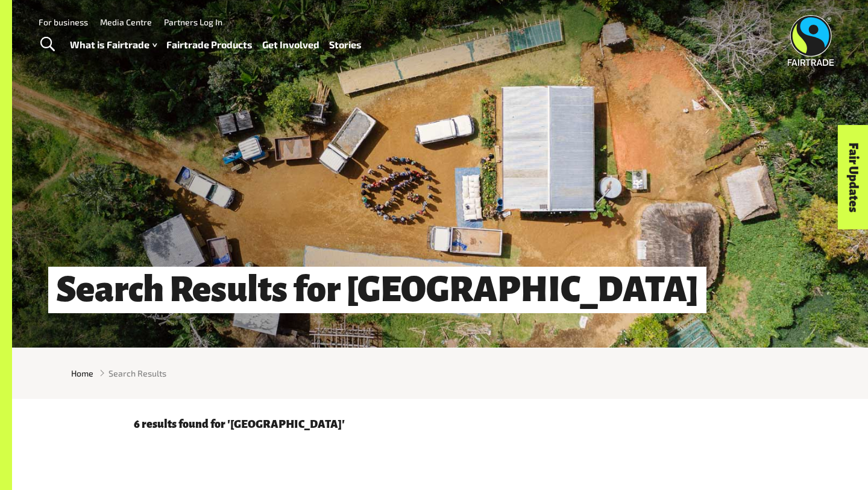 The height and width of the screenshot is (490, 868). I want to click on a: Fairtrade Products, so click(209, 45).